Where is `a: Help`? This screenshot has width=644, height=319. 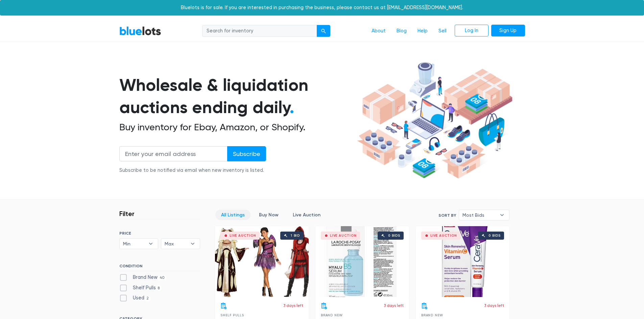 a: Help is located at coordinates (423, 31).